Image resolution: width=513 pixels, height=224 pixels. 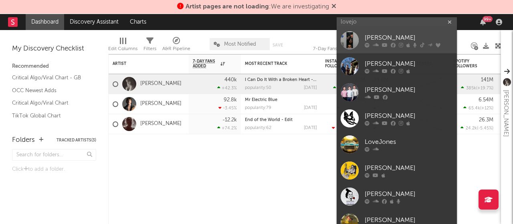 What do you see at coordinates (281, 120) in the screenshot?
I see `div: End of the World - Edit` at bounding box center [281, 120].